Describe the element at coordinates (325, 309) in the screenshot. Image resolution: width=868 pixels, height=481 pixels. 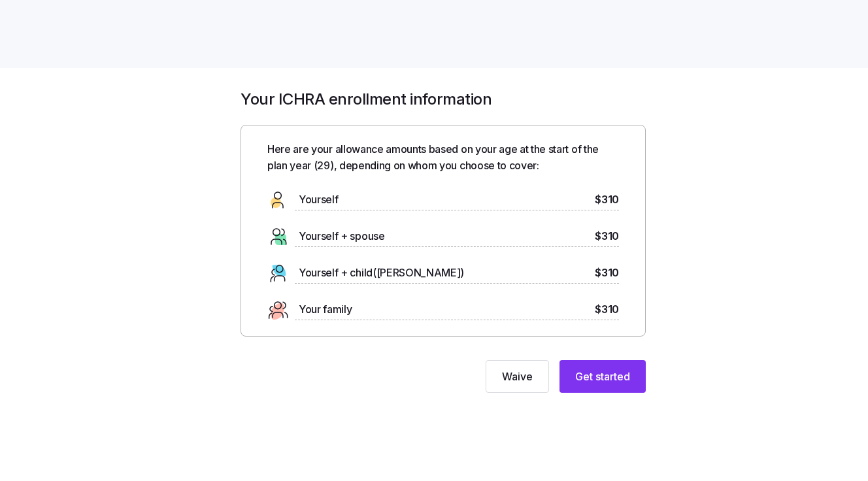
I see `span: Your family` at that location.